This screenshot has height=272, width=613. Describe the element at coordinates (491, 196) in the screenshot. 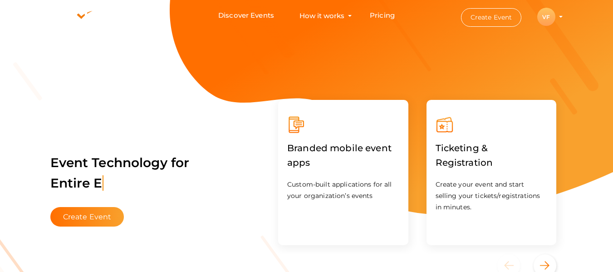

I see `p: Create your event and start selling your tickets/registrations in minutes.` at that location.